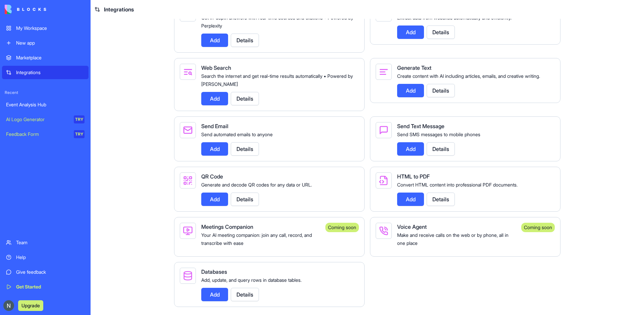 The height and width of the screenshot is (315, 644). Describe the element at coordinates (50, 29) in the screenshot. I see `div: My Workspace` at that location.